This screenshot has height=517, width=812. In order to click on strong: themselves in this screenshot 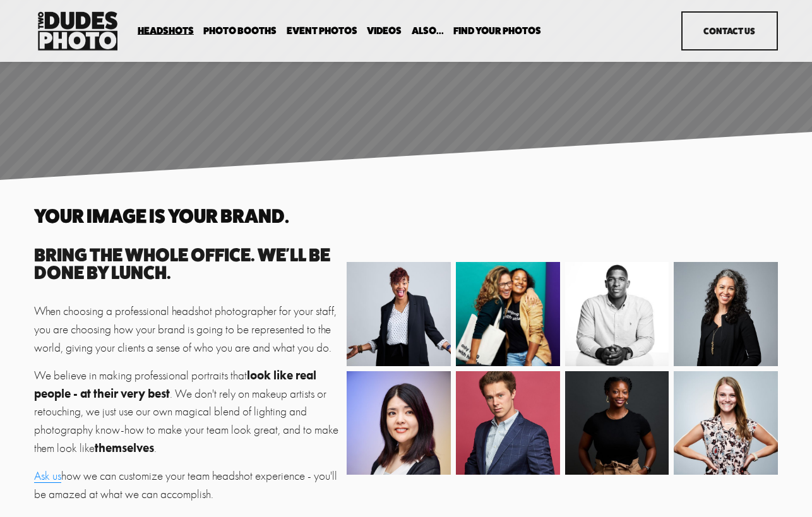, I will do `click(124, 447)`.